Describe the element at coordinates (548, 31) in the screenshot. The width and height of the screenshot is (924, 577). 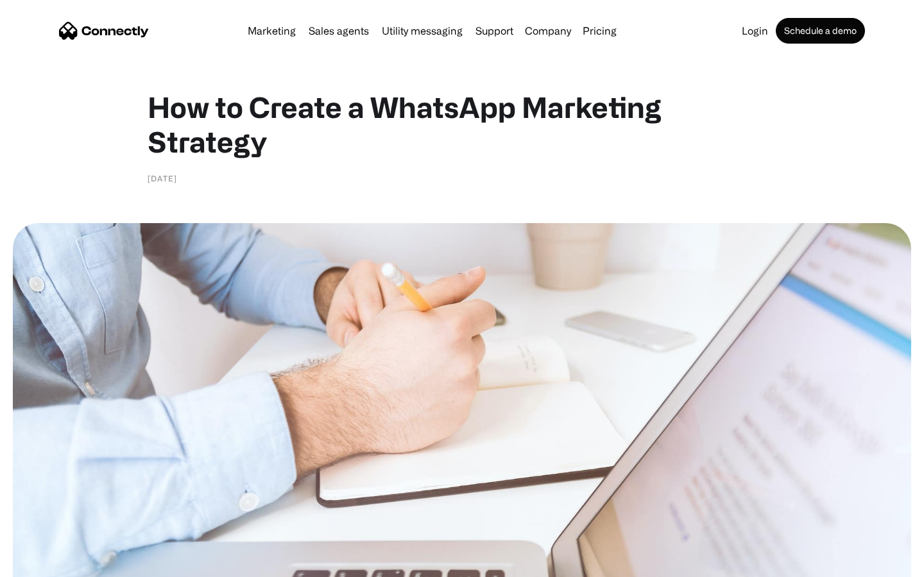
I see `div: Company` at that location.